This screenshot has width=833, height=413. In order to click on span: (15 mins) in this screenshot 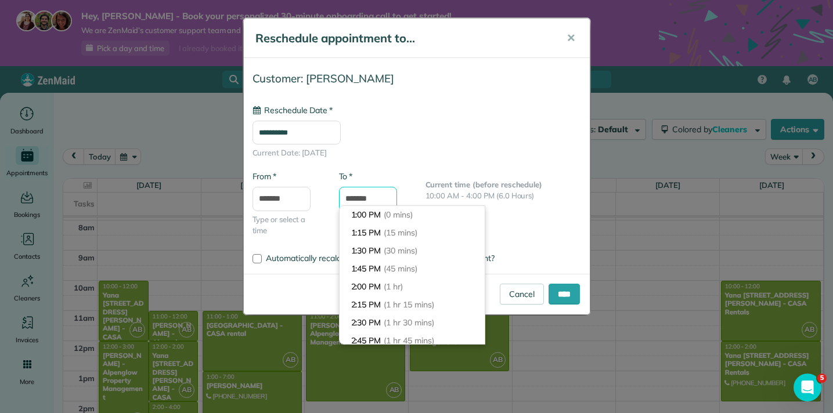, I will do `click(400, 233)`.